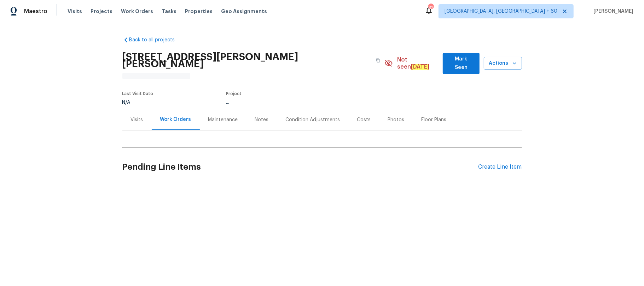  I want to click on div: Maintenance, so click(224, 120).